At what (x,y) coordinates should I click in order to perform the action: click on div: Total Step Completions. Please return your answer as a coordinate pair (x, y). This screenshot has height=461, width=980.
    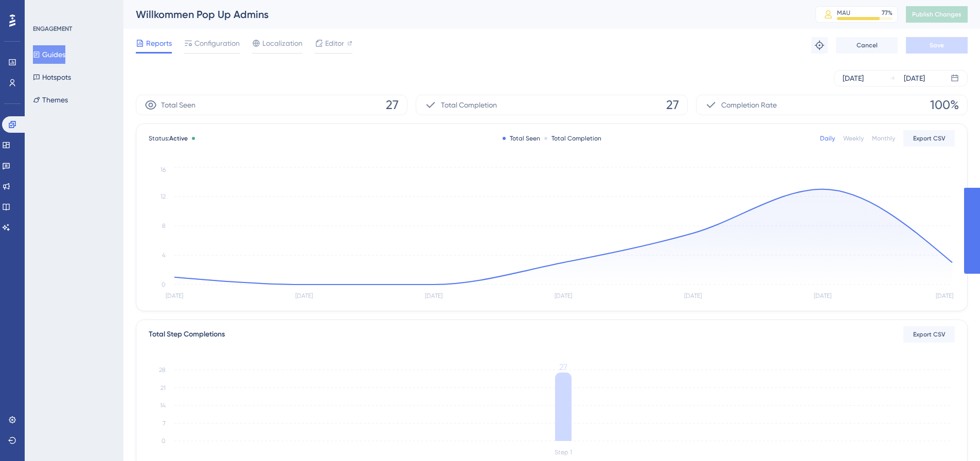
    Looking at the image, I should click on (187, 335).